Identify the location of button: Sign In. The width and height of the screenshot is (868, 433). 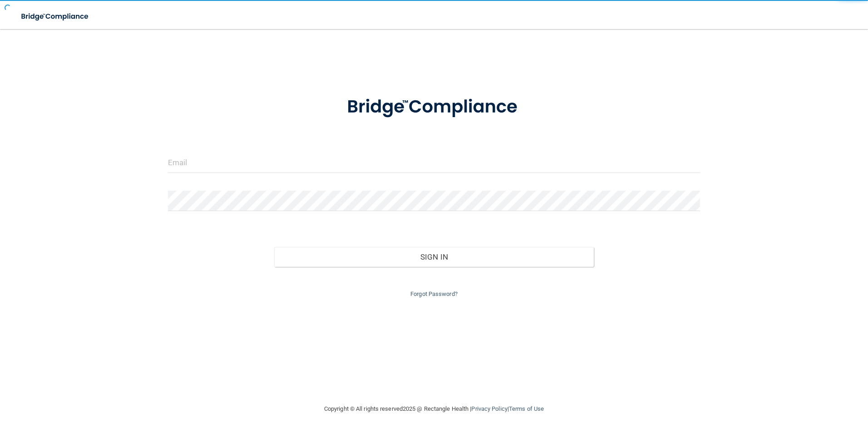
(434, 257).